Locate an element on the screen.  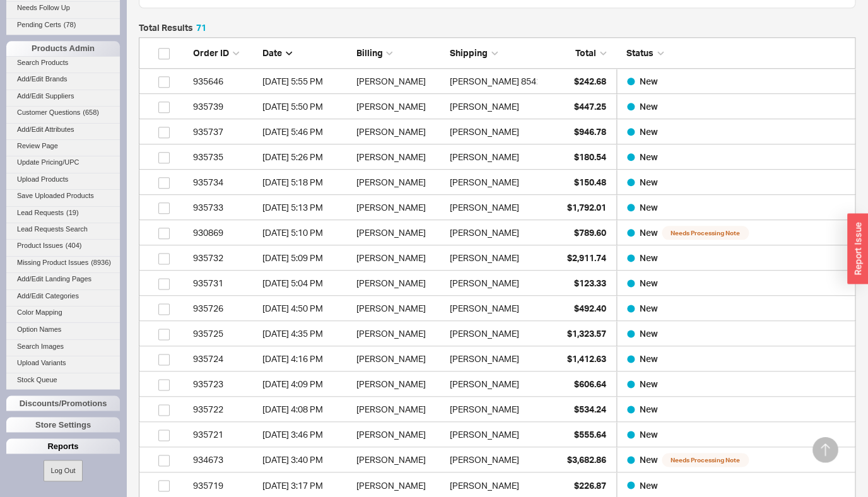
span: ( 19 ) is located at coordinates (73, 212).